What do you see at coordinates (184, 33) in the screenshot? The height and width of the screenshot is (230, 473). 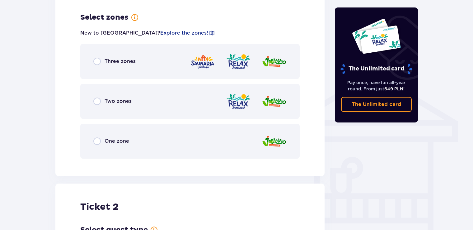 I see `span: Explore the zones!` at bounding box center [184, 33].